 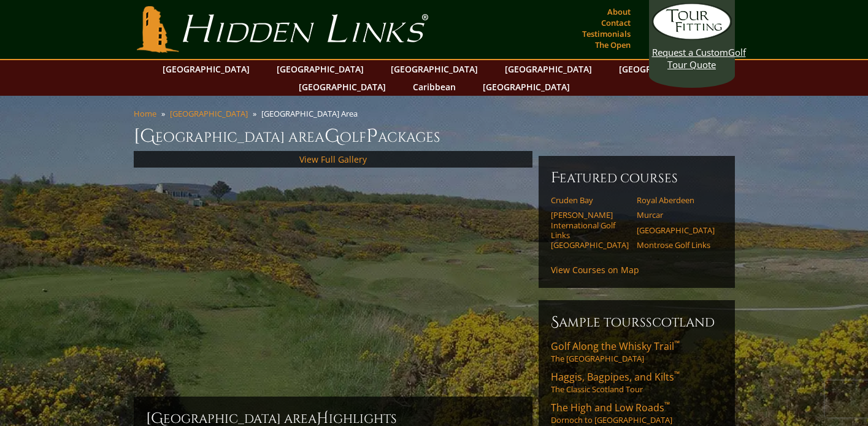 I want to click on a: Request a CustomGolf Tour Quote, so click(x=692, y=37).